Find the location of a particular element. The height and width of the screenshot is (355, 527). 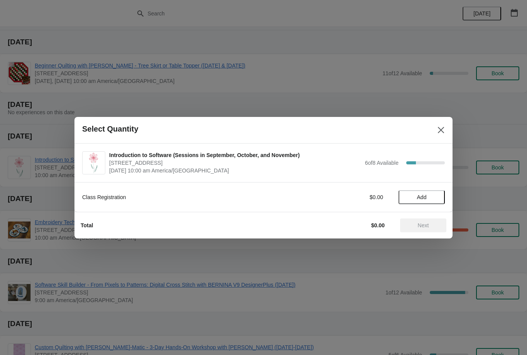

strong: Total is located at coordinates (87, 226).